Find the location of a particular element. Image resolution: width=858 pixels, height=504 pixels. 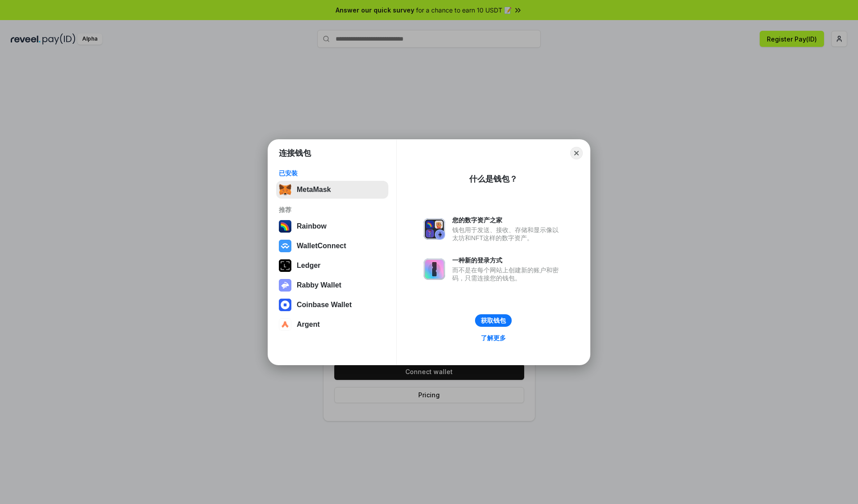

div: 获取钱包 is located at coordinates (494, 320).